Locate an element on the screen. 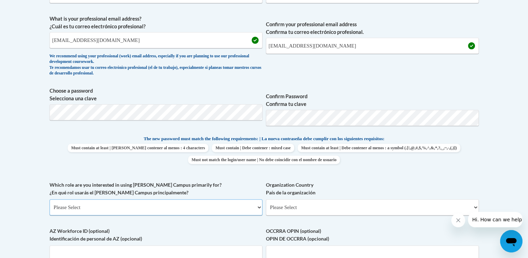 The height and width of the screenshot is (258, 528). label: Confirm Password Confirma tu clave is located at coordinates (373, 100).